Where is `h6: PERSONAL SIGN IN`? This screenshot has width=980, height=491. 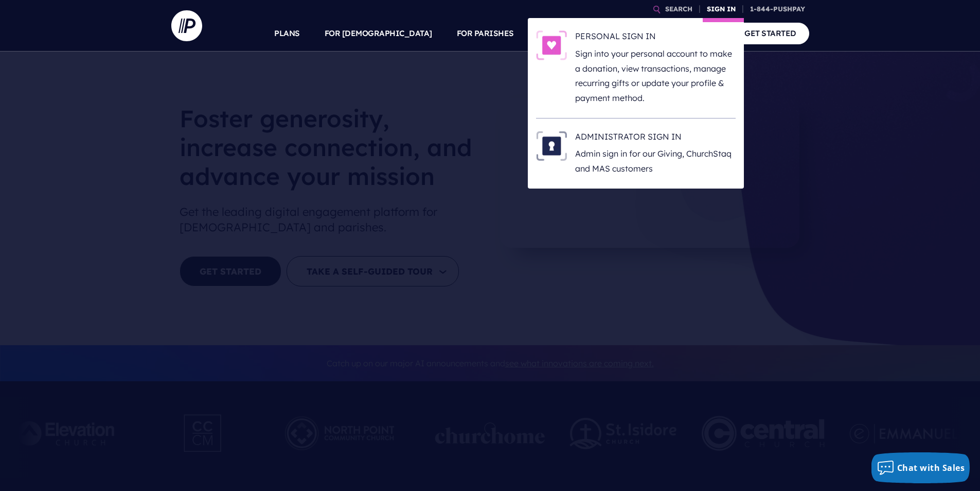
h6: PERSONAL SIGN IN is located at coordinates (656, 38).